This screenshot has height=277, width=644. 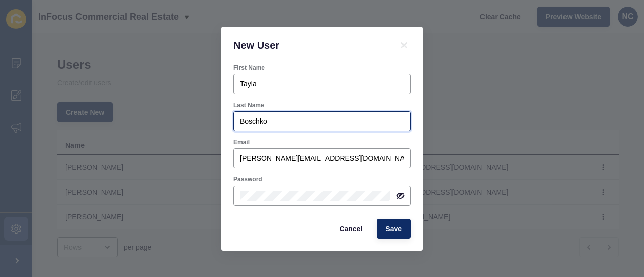 What do you see at coordinates (242, 142) in the screenshot?
I see `label: Email` at bounding box center [242, 142].